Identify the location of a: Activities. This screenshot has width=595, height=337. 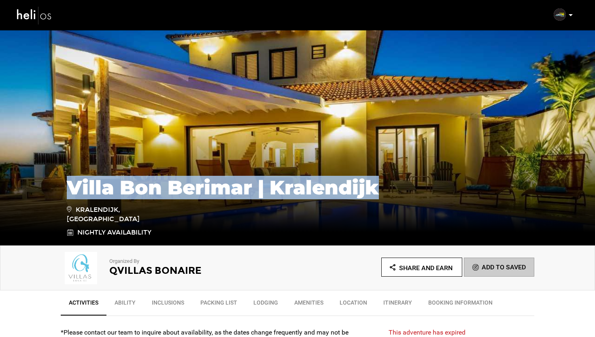
(83, 305).